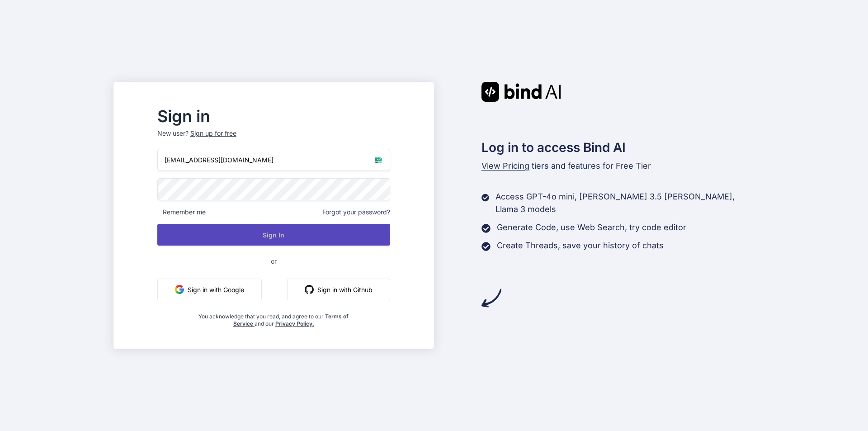  Describe the element at coordinates (521, 92) in the screenshot. I see `img: Bind AI logo` at that location.